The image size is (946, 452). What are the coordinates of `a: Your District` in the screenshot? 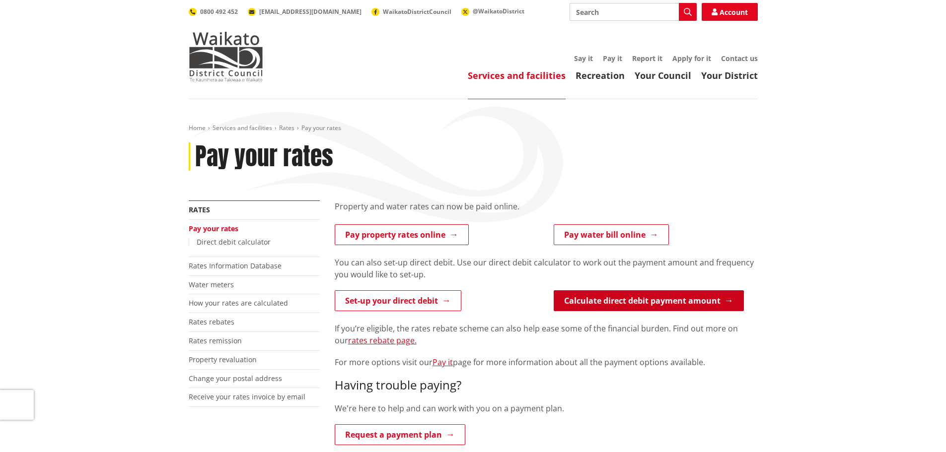 It's located at (729, 75).